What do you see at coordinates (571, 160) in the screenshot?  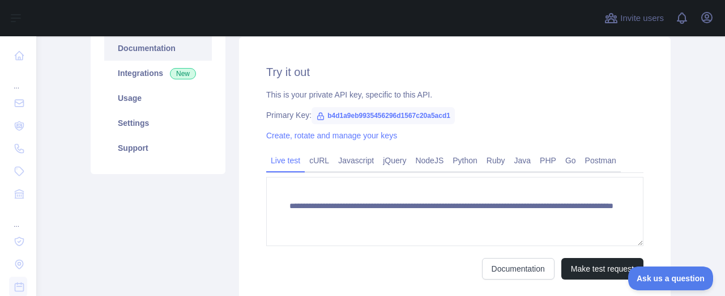 I see `a: Go` at bounding box center [571, 160].